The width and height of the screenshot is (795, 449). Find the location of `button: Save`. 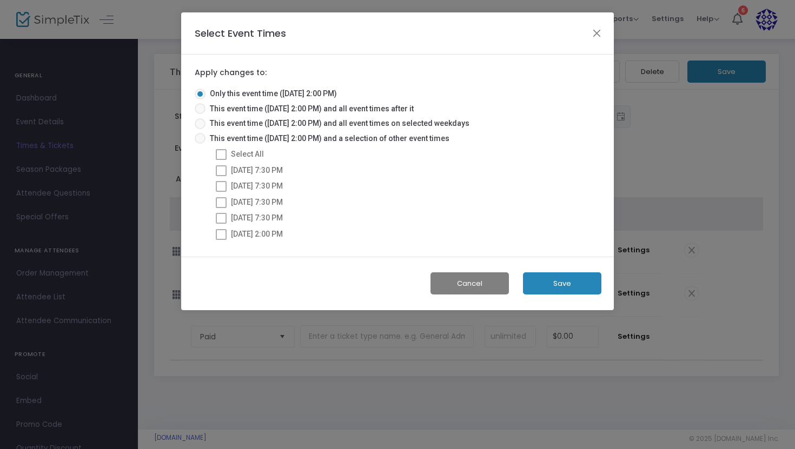

button: Save is located at coordinates (562, 283).